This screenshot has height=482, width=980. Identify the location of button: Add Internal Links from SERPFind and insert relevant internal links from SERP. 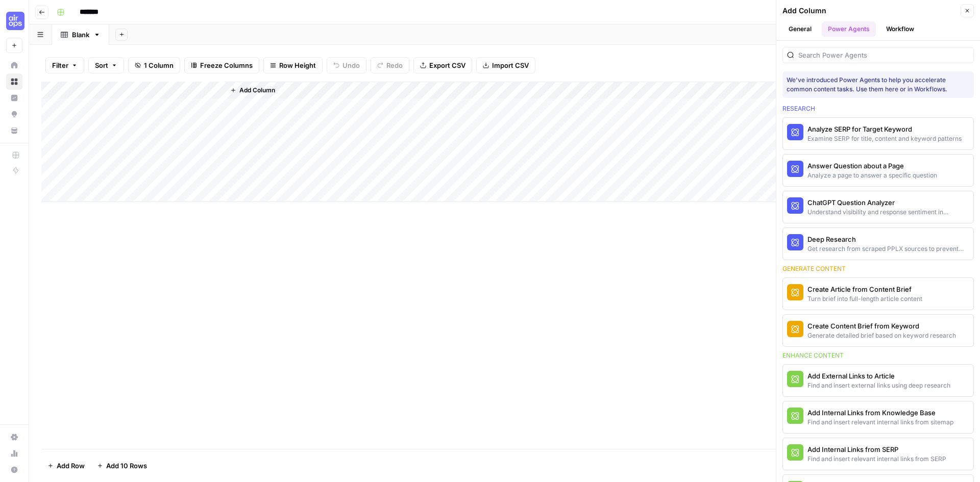
(878, 454).